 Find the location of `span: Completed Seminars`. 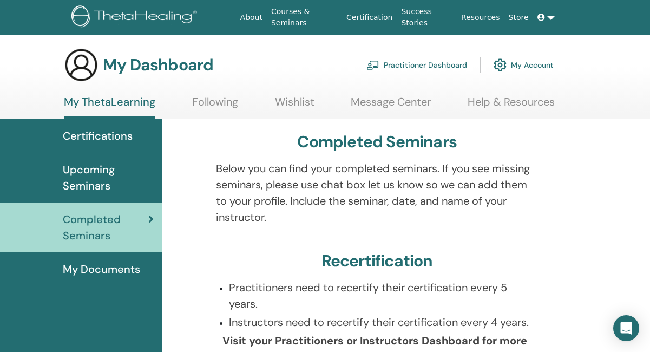

span: Completed Seminars is located at coordinates (105, 227).